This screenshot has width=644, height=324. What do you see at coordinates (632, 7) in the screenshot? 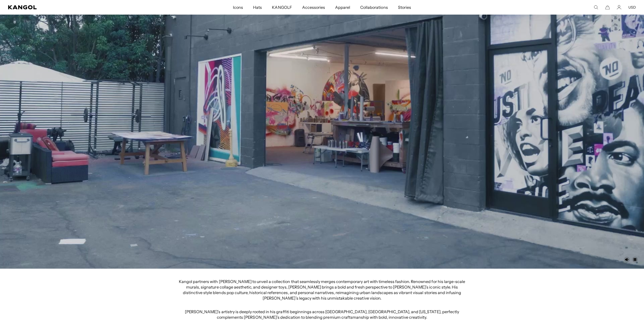
I see `button: USD` at bounding box center [632, 7].